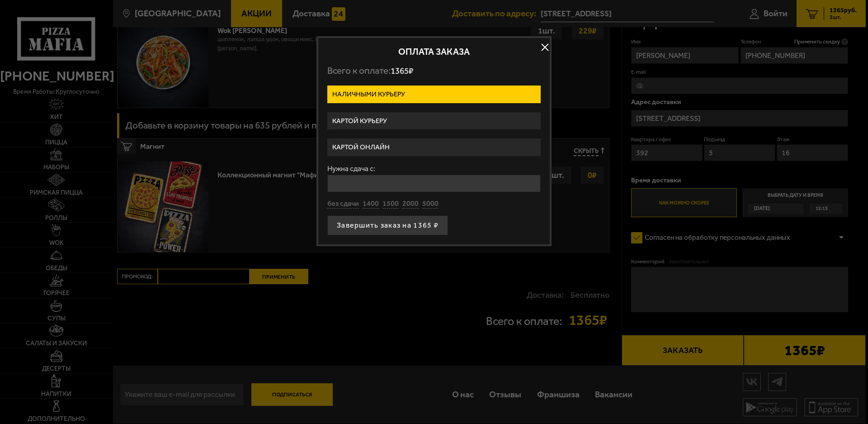 The width and height of the screenshot is (868, 424). Describe the element at coordinates (371, 204) in the screenshot. I see `button: 1400` at that location.